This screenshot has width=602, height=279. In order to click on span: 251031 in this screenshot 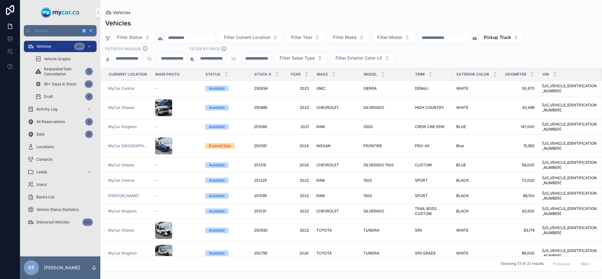, I will do `click(260, 211)`.